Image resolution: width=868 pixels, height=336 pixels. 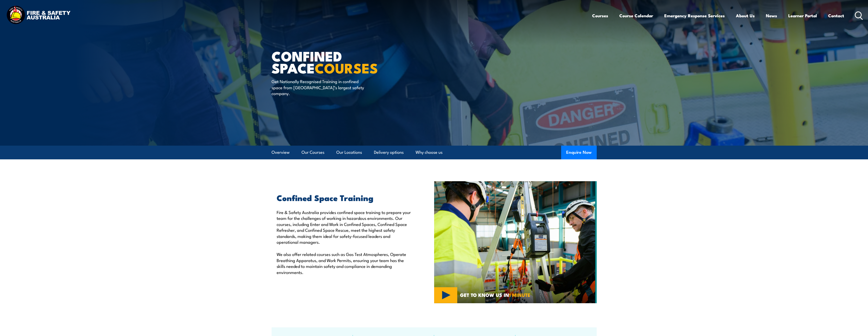 I want to click on a: Courses, so click(x=600, y=15).